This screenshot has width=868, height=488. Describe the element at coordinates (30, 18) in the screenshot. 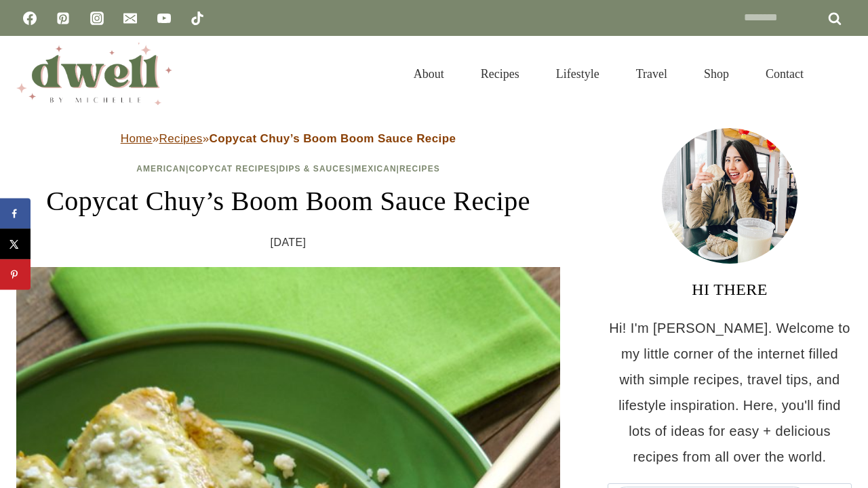

I see `a: Facebook` at that location.